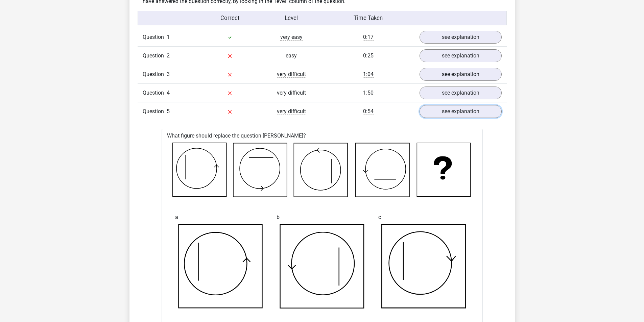  I want to click on span: 2, so click(168, 55).